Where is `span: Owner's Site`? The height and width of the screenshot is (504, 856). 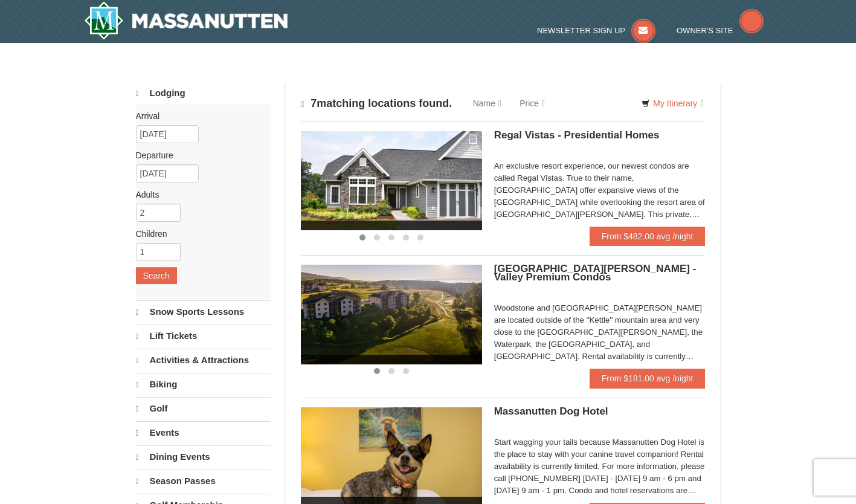
span: Owner's Site is located at coordinates (705, 30).